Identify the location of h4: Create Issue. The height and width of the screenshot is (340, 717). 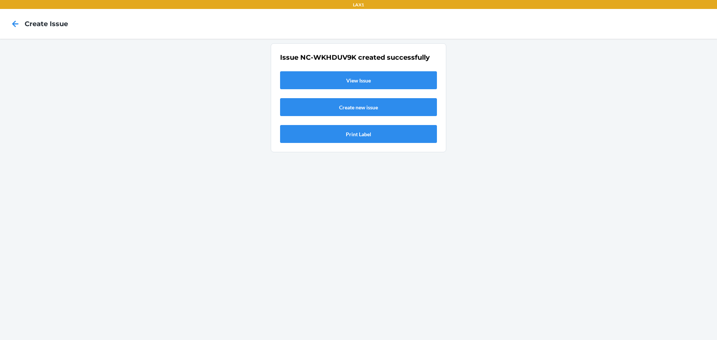
(46, 24).